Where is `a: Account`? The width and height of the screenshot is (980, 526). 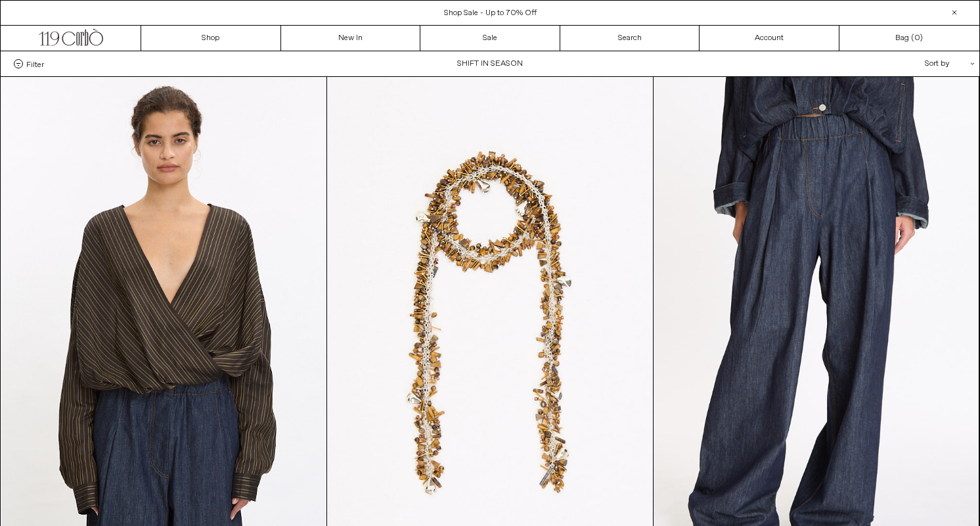
a: Account is located at coordinates (769, 38).